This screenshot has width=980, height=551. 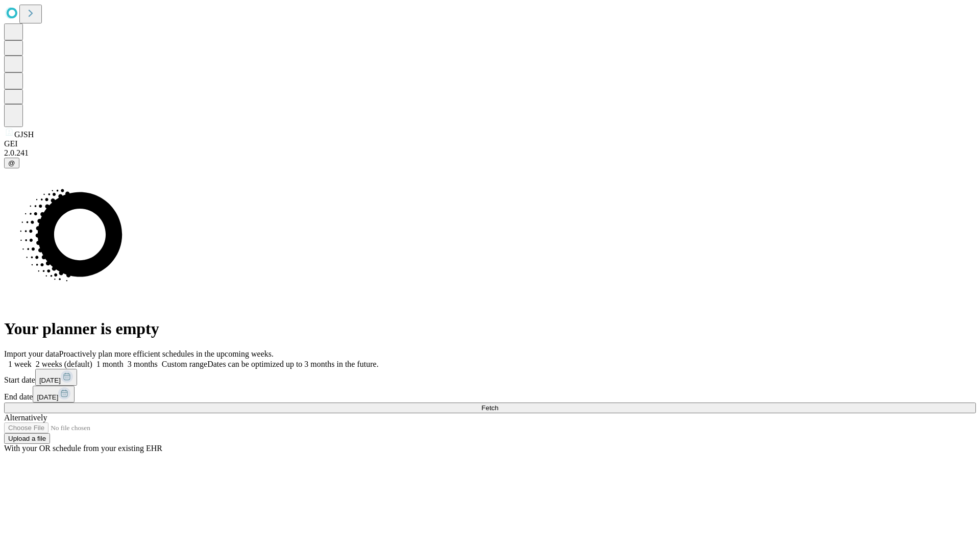 What do you see at coordinates (490, 377) in the screenshot?
I see `div: Start date` at bounding box center [490, 377].